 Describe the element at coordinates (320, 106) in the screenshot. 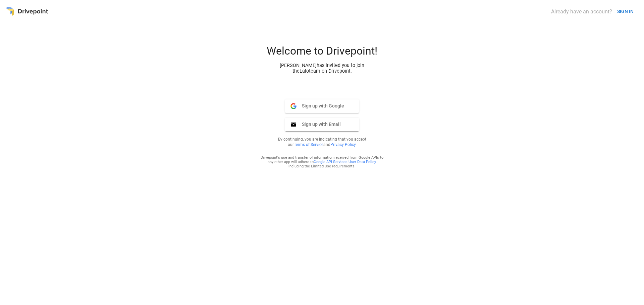

I see `span: Sign up with Google` at that location.